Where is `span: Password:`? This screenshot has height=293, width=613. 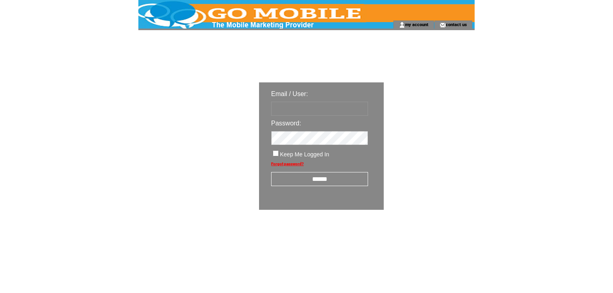 span: Password: is located at coordinates (286, 123).